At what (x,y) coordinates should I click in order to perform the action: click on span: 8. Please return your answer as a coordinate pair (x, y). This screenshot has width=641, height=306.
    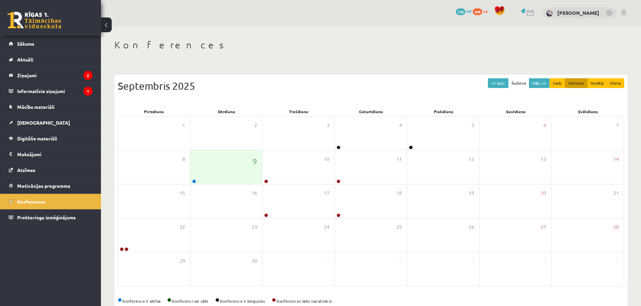
    Looking at the image, I should click on (184, 159).